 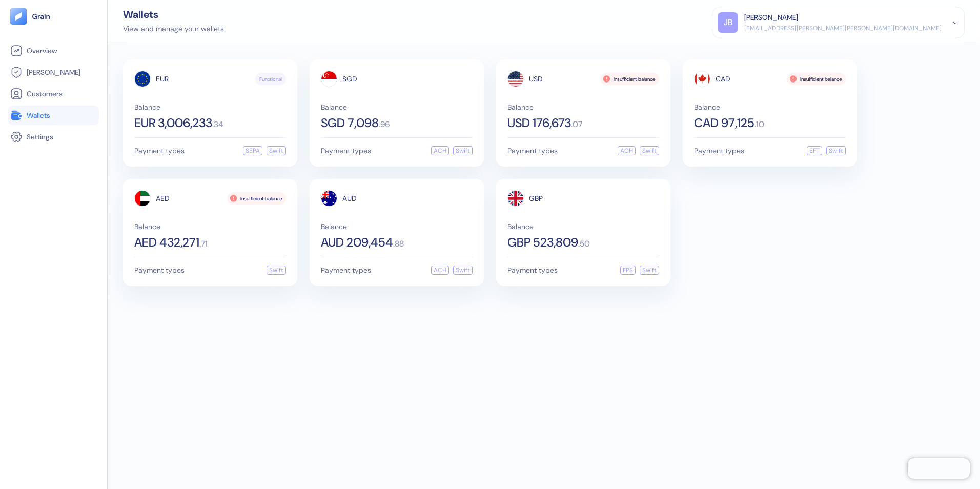 What do you see at coordinates (723, 79) in the screenshot?
I see `span: CAD` at bounding box center [723, 79].